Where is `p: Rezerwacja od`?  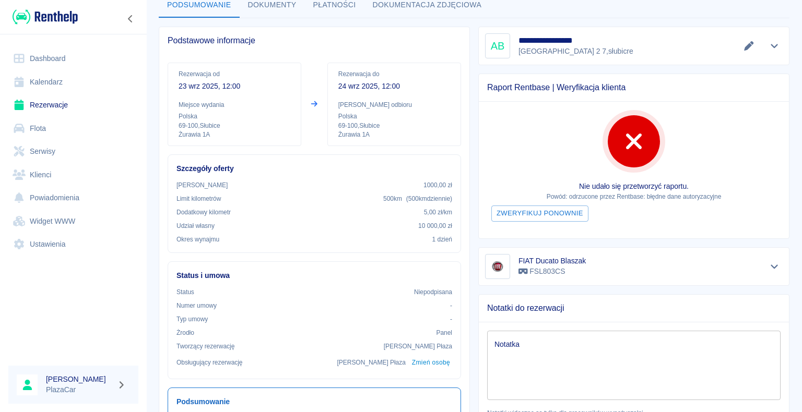
p: Rezerwacja od is located at coordinates (234, 74).